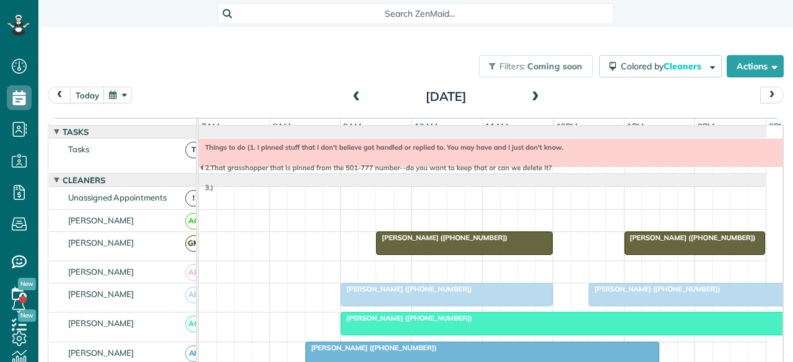 The image size is (793, 362). Describe the element at coordinates (210, 126) in the screenshot. I see `span: 7am` at that location.